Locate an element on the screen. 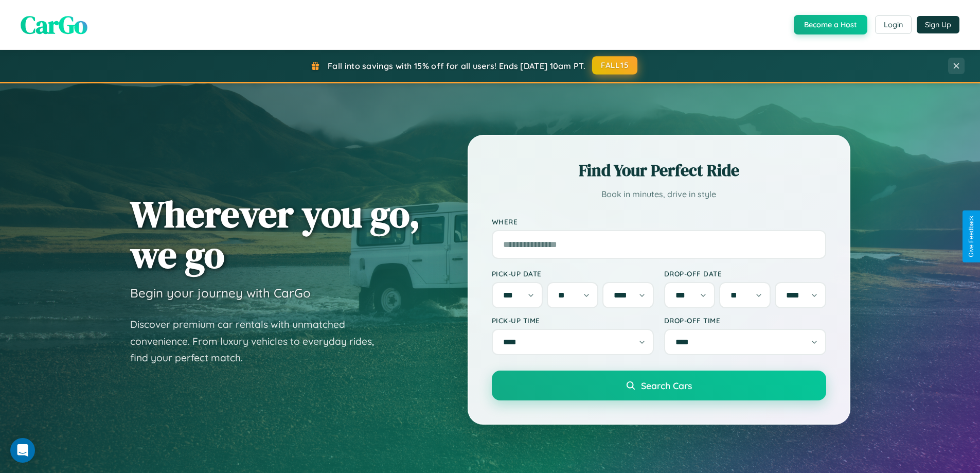 The image size is (980, 473). span: CarGo is located at coordinates (54, 24).